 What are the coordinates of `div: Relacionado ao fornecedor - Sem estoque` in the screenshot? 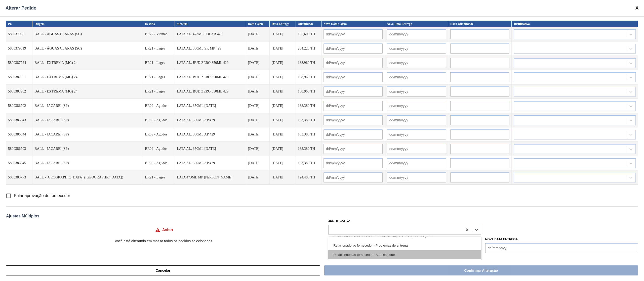 It's located at (404, 255).